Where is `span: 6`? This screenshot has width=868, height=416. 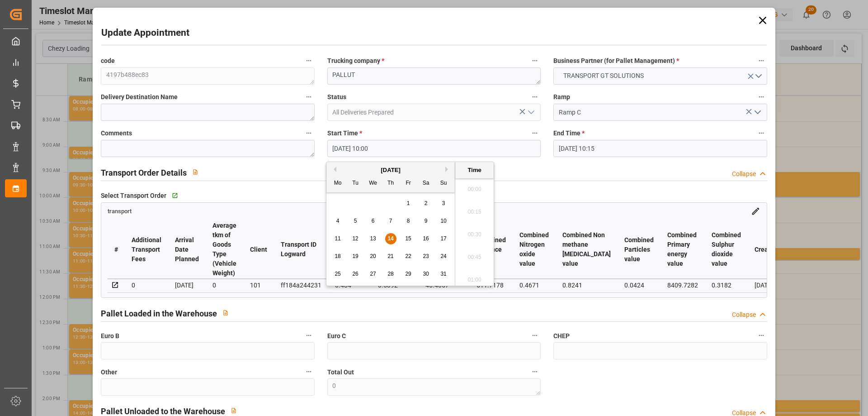 span: 6 is located at coordinates (373, 221).